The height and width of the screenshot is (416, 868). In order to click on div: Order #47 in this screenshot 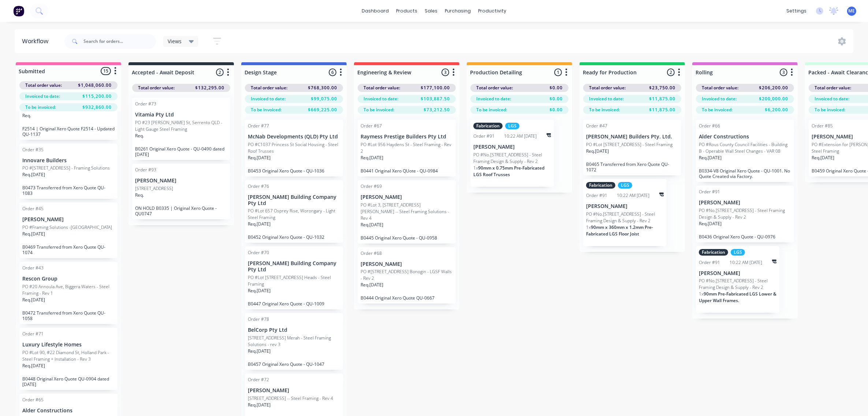, I will do `click(597, 126)`.